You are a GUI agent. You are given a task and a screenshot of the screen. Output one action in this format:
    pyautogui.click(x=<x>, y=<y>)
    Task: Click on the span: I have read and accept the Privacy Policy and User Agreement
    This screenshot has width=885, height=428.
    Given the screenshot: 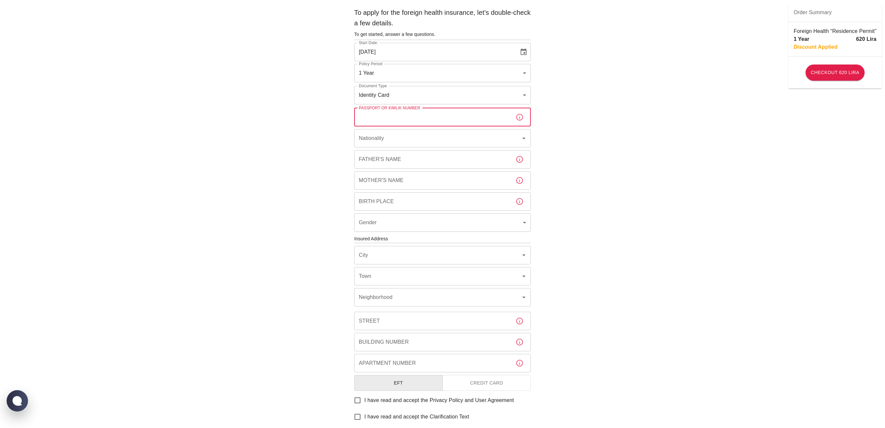 What is the action you would take?
    pyautogui.click(x=439, y=401)
    